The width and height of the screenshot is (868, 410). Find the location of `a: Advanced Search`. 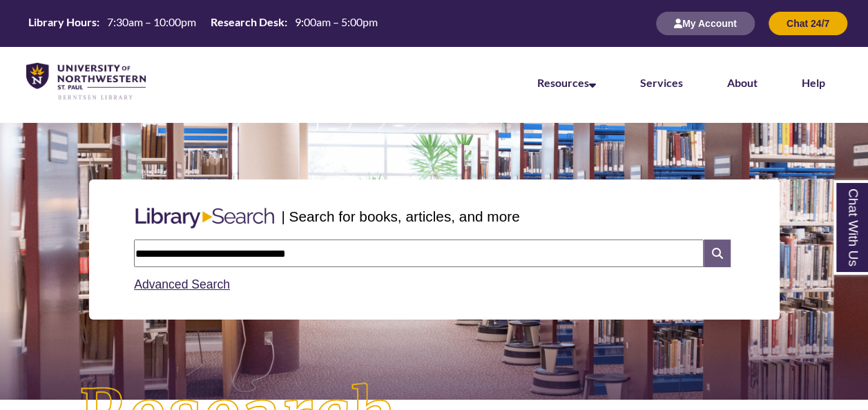

a: Advanced Search is located at coordinates (182, 284).